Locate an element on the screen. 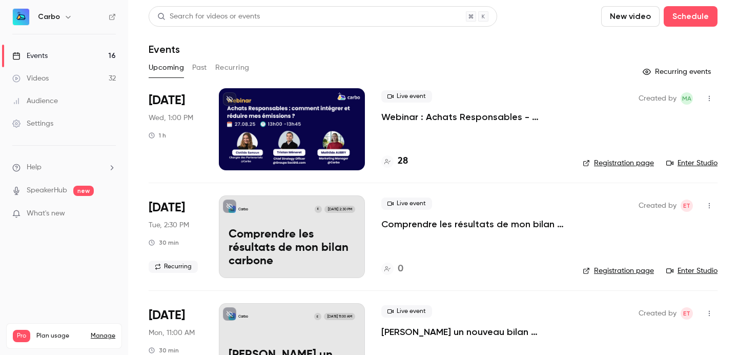 The height and width of the screenshot is (355, 738). div: 1 h is located at coordinates (157, 135).